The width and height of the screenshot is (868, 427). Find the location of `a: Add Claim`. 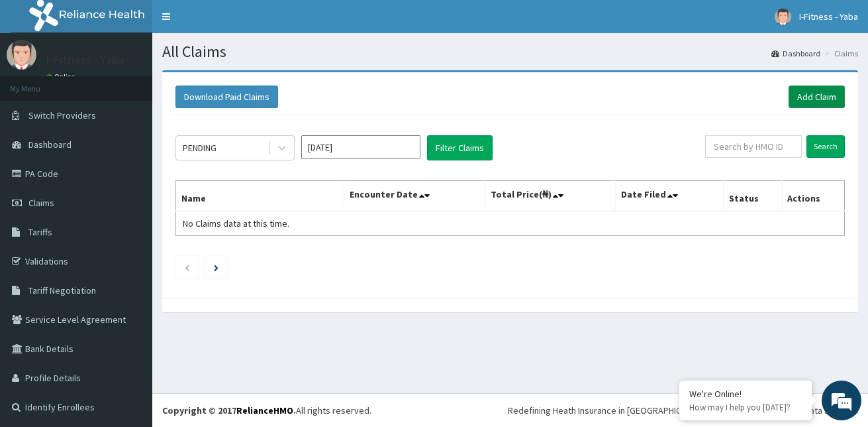

a: Add Claim is located at coordinates (816, 97).